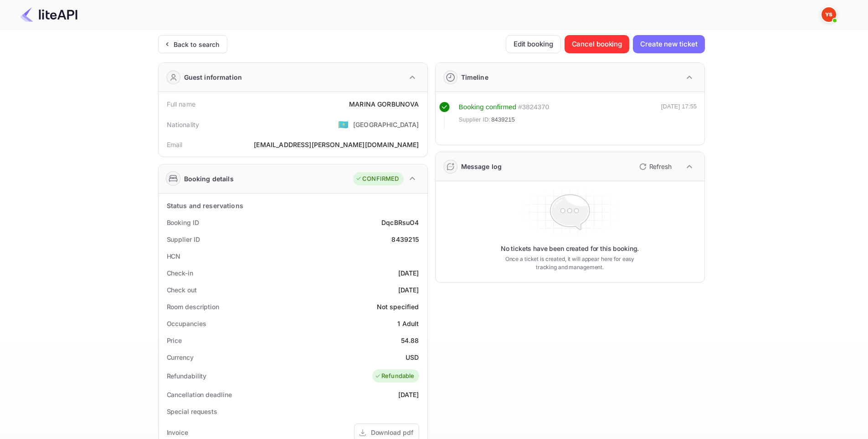 This screenshot has width=868, height=439. Describe the element at coordinates (669, 44) in the screenshot. I see `button: Create new ticket` at that location.